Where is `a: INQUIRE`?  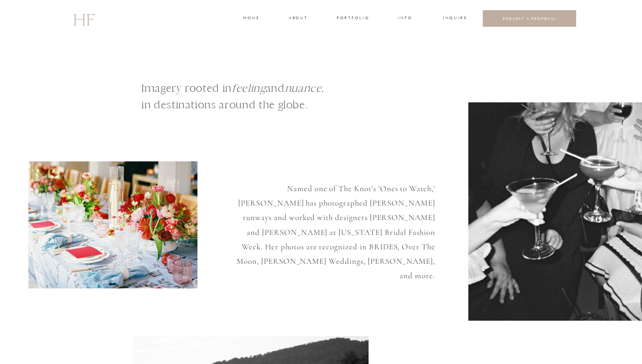
a: INQUIRE is located at coordinates (454, 19).